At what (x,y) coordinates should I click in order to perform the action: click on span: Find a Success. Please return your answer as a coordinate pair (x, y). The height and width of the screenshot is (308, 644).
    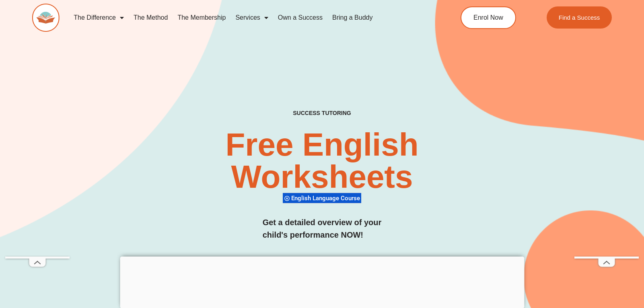
    Looking at the image, I should click on (579, 17).